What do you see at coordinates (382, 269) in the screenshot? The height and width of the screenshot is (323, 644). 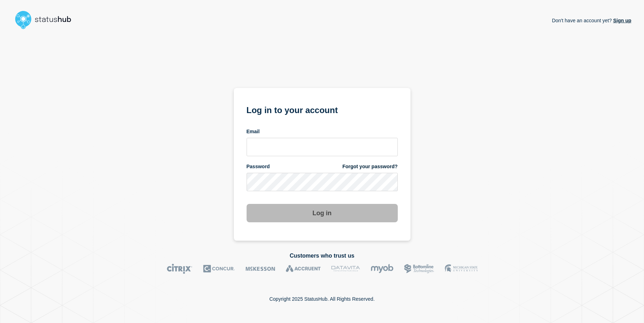 I see `img: myob logo` at bounding box center [382, 269].